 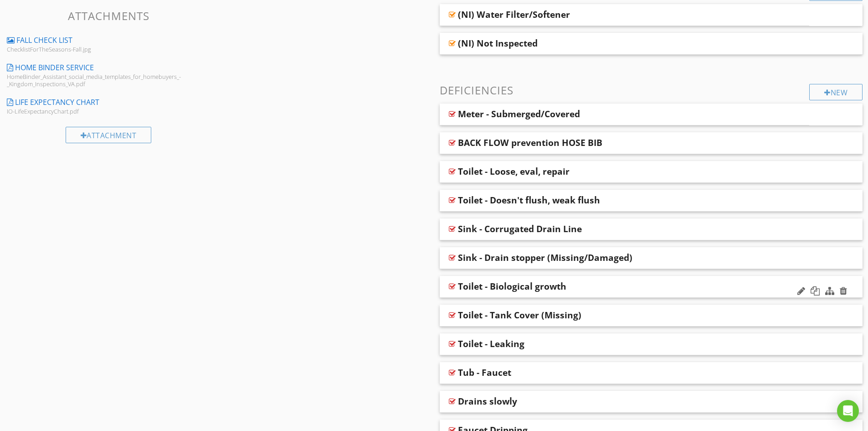 What do you see at coordinates (519, 114) in the screenshot?
I see `div: Meter - Submerged/Covered` at bounding box center [519, 114].